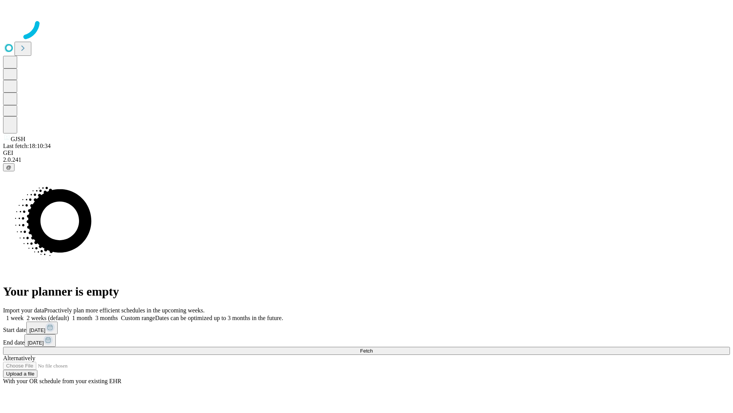 This screenshot has height=413, width=733. I want to click on span: Fetch, so click(366, 350).